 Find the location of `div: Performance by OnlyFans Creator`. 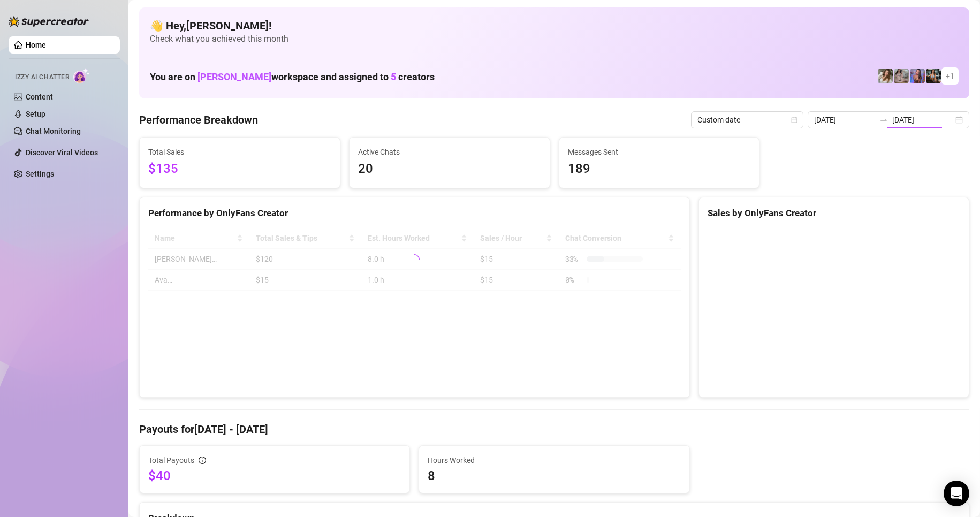

div: Performance by OnlyFans Creator is located at coordinates (414, 213).